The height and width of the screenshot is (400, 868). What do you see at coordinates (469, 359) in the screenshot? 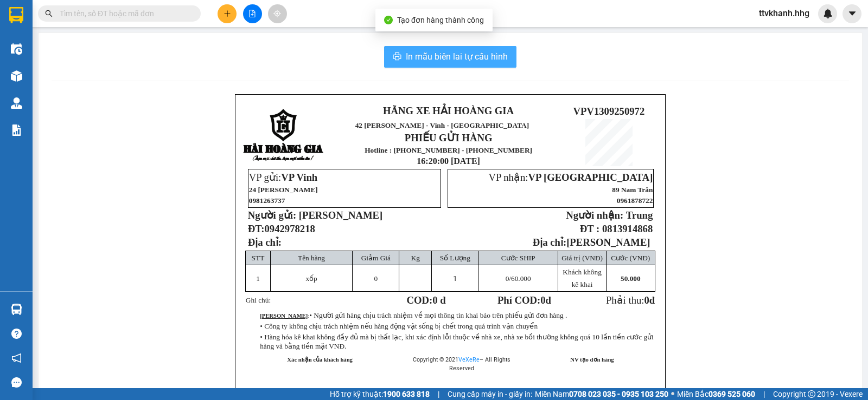
I see `a: VeXeRe` at bounding box center [469, 359].